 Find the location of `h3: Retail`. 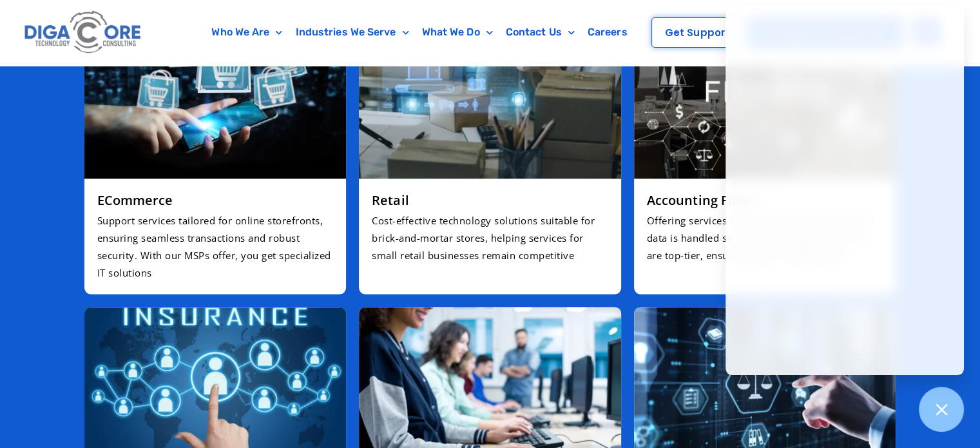

h3: Retail is located at coordinates (490, 200).